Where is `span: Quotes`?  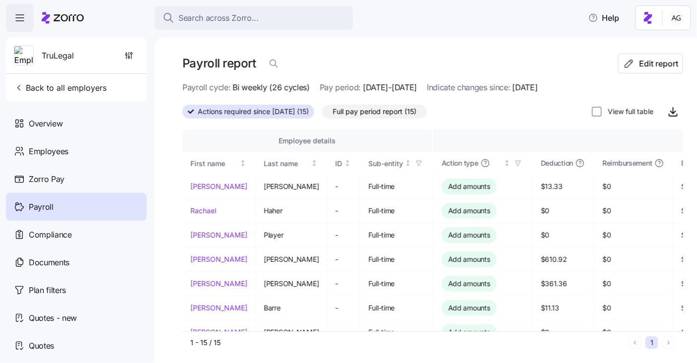 span: Quotes is located at coordinates (41, 346).